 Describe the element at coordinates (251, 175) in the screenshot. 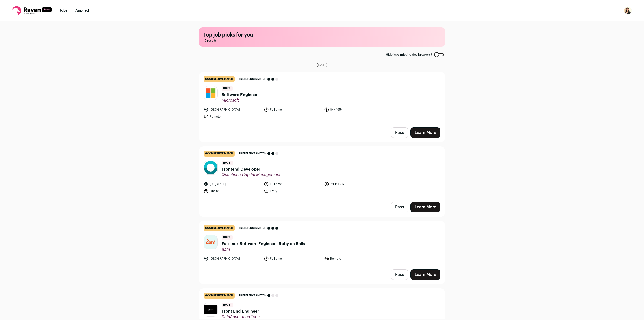

I see `span: Quantinno Capital Management` at that location.